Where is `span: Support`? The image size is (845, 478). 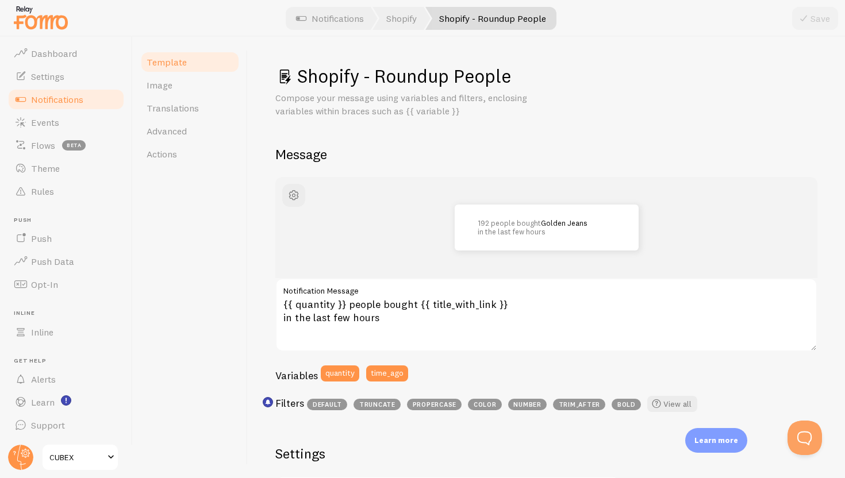 span: Support is located at coordinates (48, 425).